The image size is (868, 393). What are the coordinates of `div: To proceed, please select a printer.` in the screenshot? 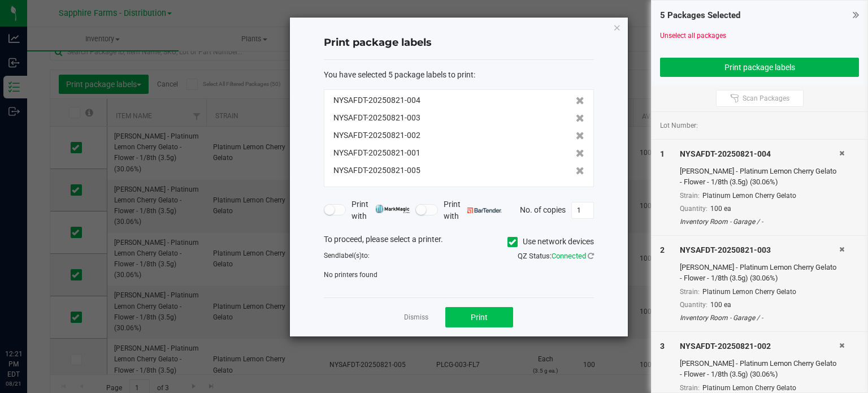 It's located at (459, 242).